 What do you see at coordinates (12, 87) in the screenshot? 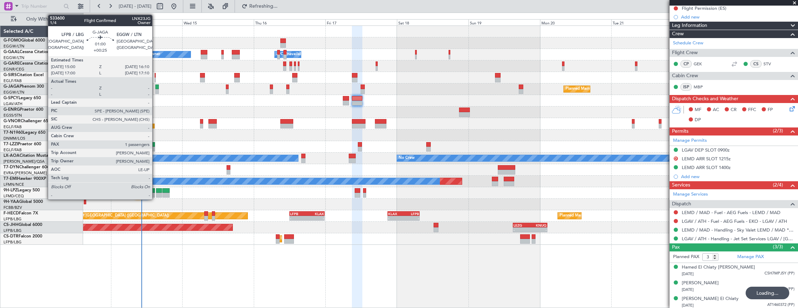
I see `span: G-JAGA` at bounding box center [12, 87].